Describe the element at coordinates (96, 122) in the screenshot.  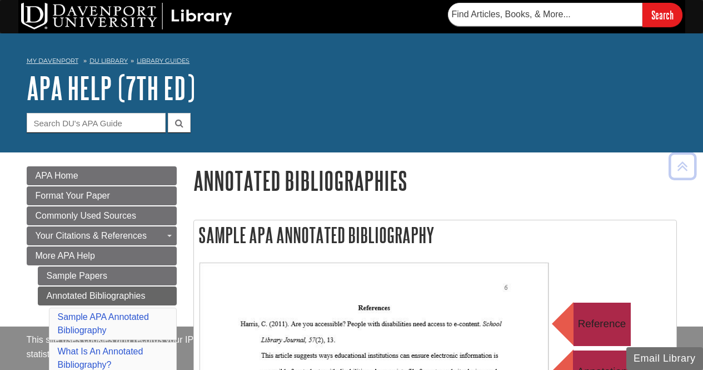
I see `input: Search DU's APA Guide` at that location.